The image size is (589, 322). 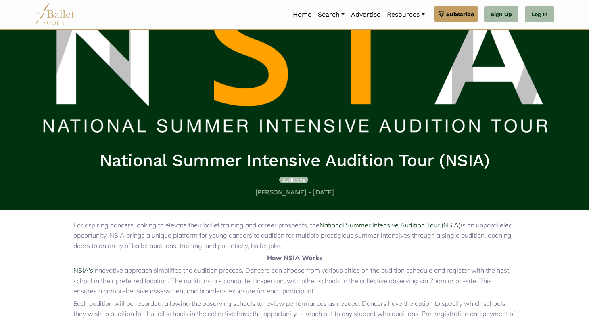 I want to click on a: NSIA's, so click(x=83, y=270).